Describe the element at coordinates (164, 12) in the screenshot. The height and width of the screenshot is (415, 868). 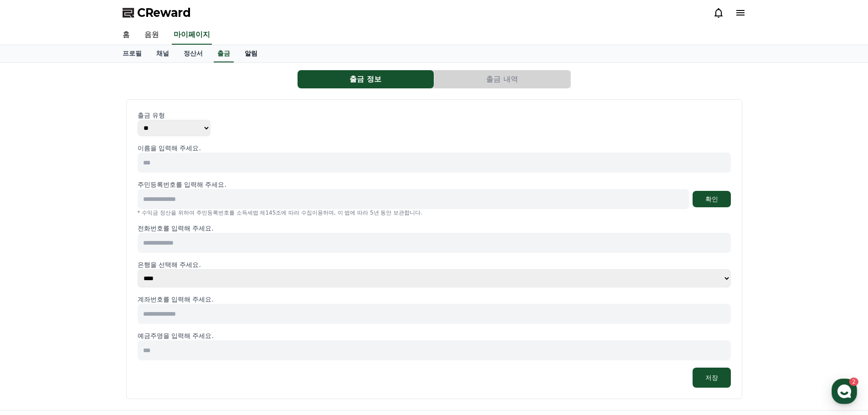
I see `span: CReward` at that location.